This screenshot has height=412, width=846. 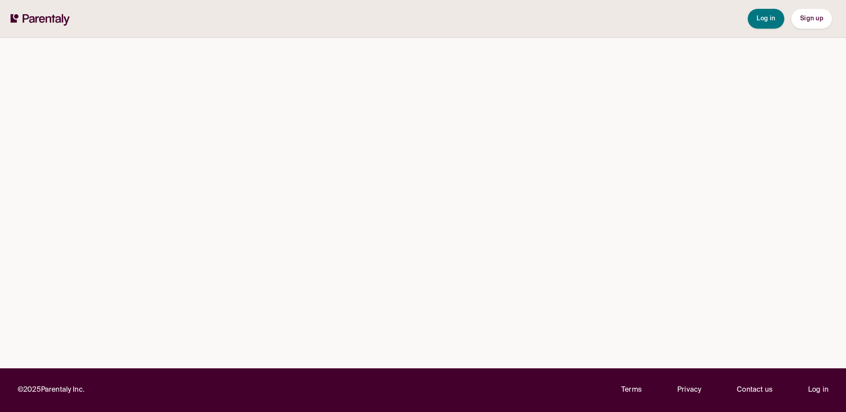 What do you see at coordinates (819, 390) in the screenshot?
I see `a: Log in` at bounding box center [819, 390].